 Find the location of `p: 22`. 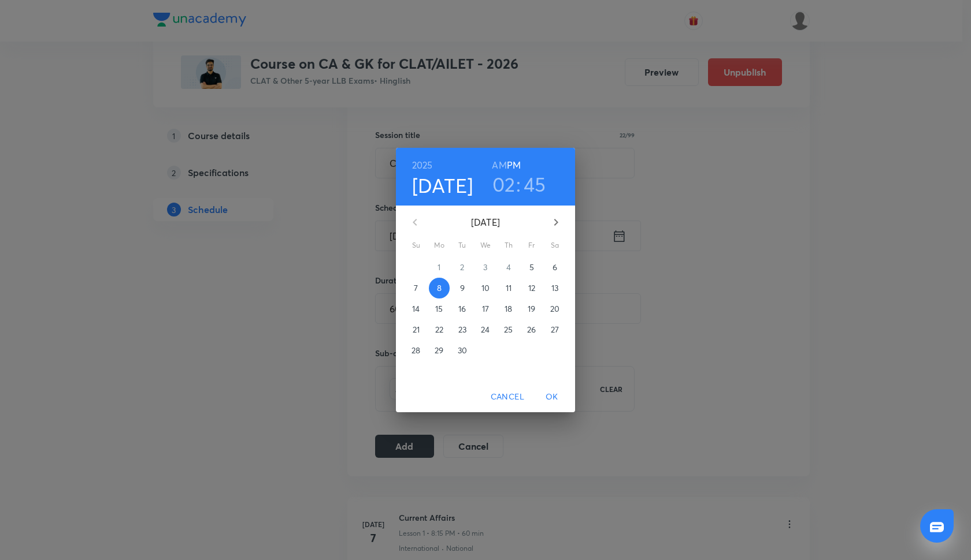

p: 22 is located at coordinates (439, 329).